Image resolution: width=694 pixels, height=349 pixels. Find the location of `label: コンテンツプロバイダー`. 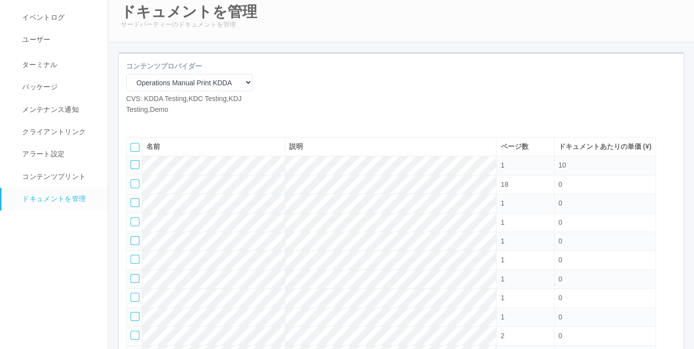

label: コンテンツプロバイダー is located at coordinates (164, 66).